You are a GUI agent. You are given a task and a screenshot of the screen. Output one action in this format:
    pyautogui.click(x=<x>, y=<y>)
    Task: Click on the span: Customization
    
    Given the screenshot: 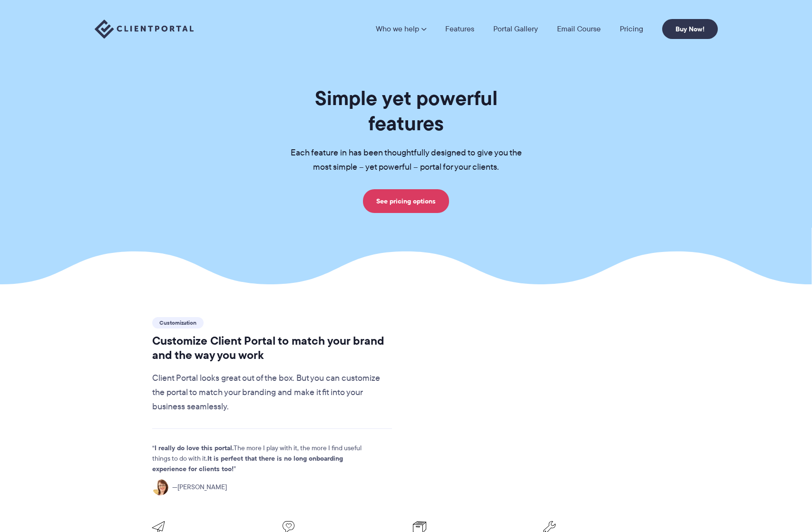 What is the action you would take?
    pyautogui.click(x=178, y=323)
    